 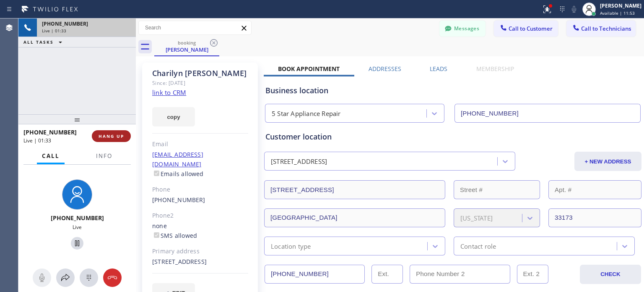 I want to click on span: Info, so click(x=104, y=156).